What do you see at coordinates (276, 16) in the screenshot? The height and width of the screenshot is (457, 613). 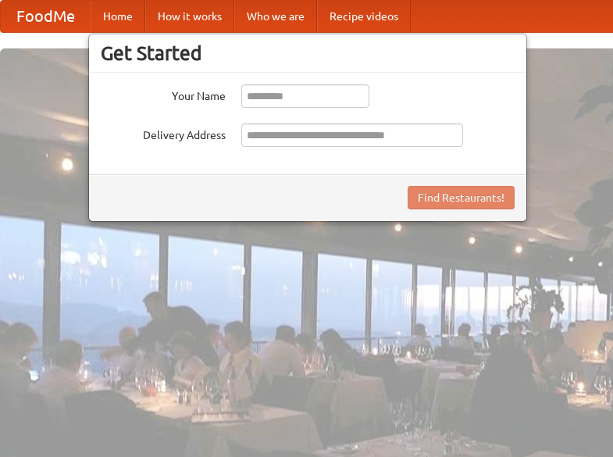 I see `a: Who we are` at bounding box center [276, 16].